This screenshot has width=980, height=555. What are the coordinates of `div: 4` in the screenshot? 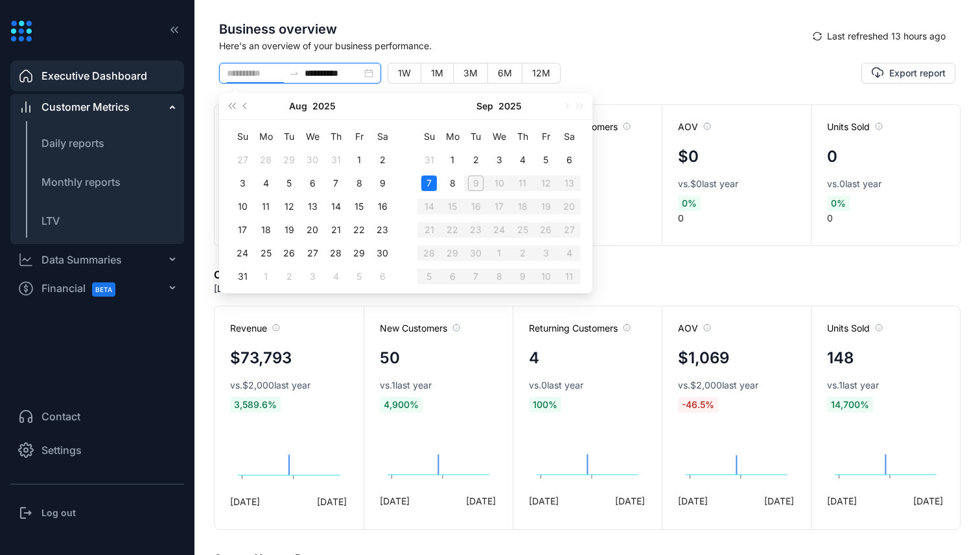 It's located at (336, 277).